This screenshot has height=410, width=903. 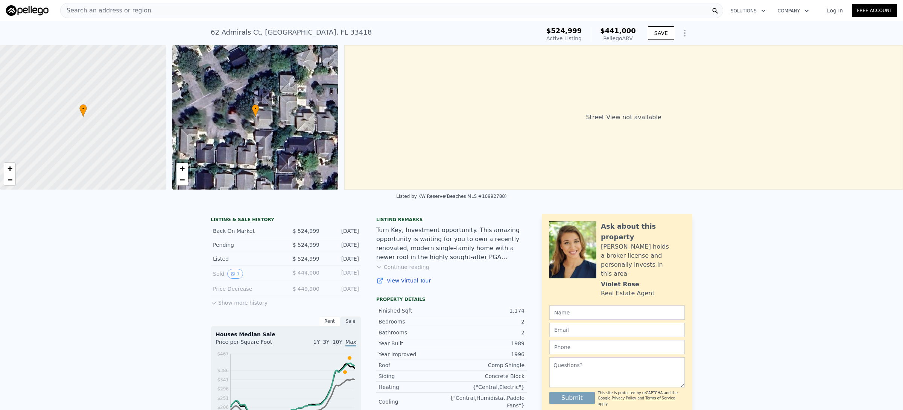 What do you see at coordinates (351, 321) in the screenshot?
I see `div: Sale` at bounding box center [351, 321].